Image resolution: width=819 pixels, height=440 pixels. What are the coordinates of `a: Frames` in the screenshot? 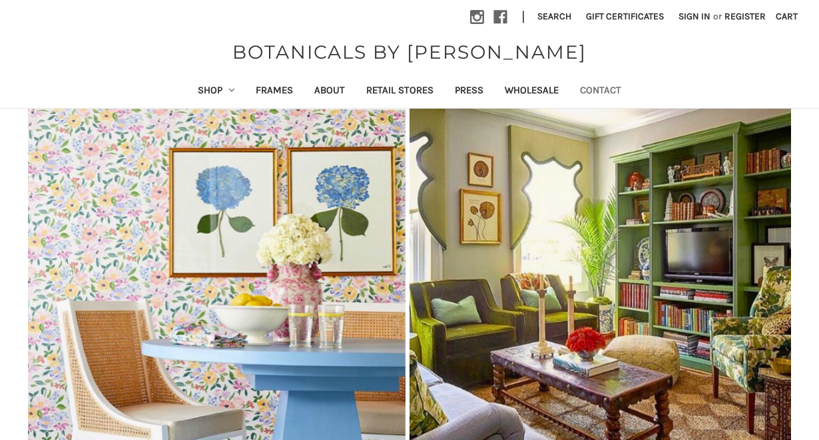 It's located at (274, 91).